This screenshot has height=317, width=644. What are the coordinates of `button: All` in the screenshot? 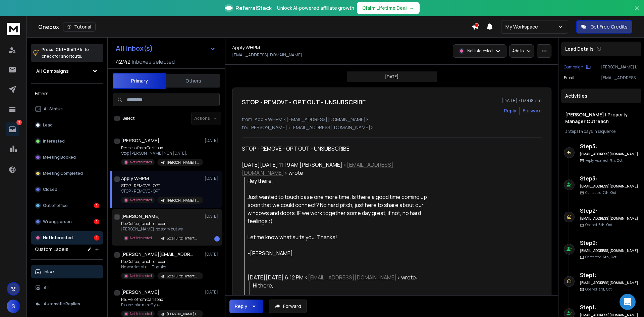 It's located at (67, 288).